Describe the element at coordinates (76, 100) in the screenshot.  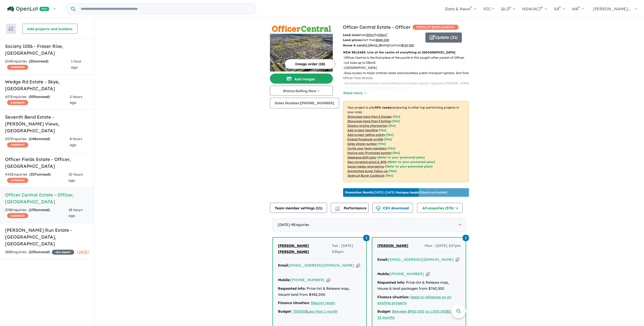
I see `span: 2 hours ago` at that location.